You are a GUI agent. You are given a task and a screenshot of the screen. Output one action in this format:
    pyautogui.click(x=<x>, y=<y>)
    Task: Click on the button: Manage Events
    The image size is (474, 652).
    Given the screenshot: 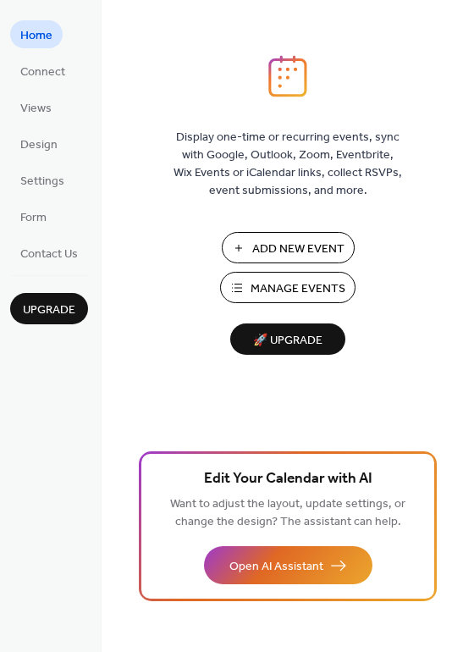 What is the action you would take?
    pyautogui.click(x=288, y=287)
    